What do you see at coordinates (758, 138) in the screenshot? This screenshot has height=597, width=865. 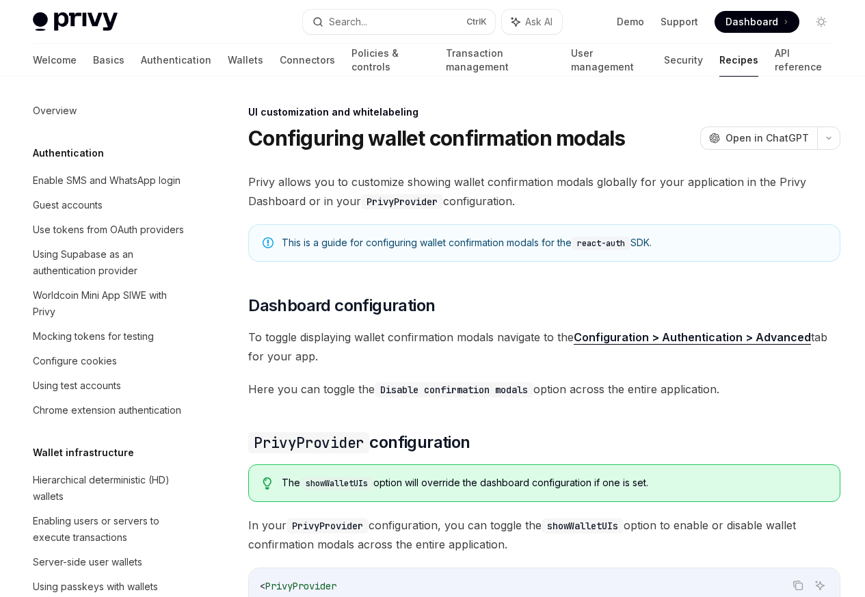 I see `button: Open in ChatGPT` at bounding box center [758, 138].